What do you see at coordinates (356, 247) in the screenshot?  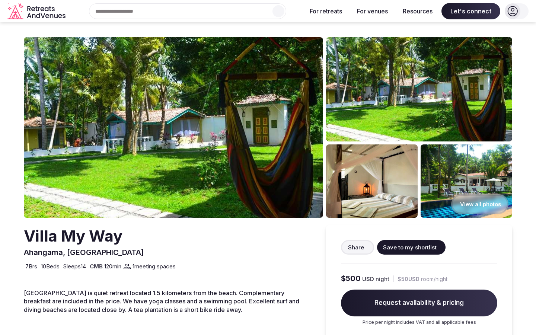 I see `span: Share` at bounding box center [356, 247].